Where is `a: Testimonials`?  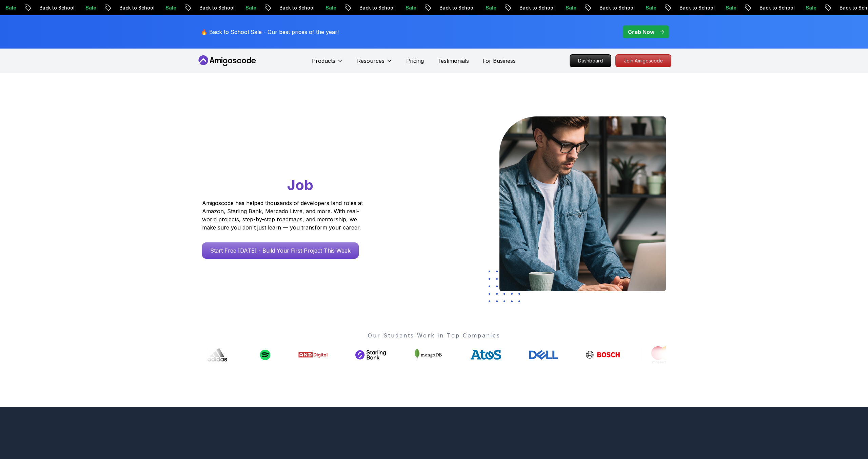 a: Testimonials is located at coordinates (453, 61).